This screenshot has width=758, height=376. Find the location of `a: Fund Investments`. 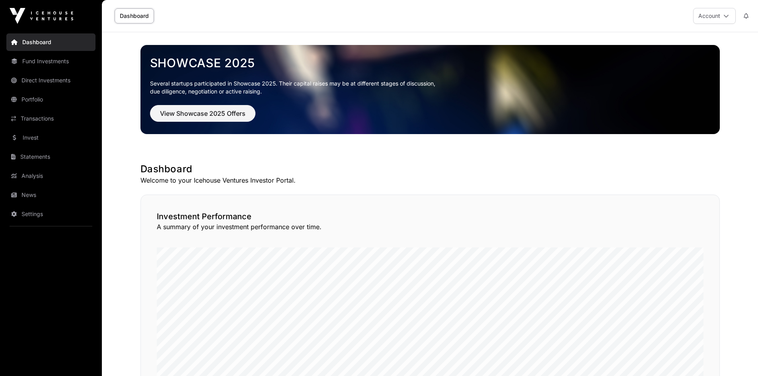

a: Fund Investments is located at coordinates (51, 61).